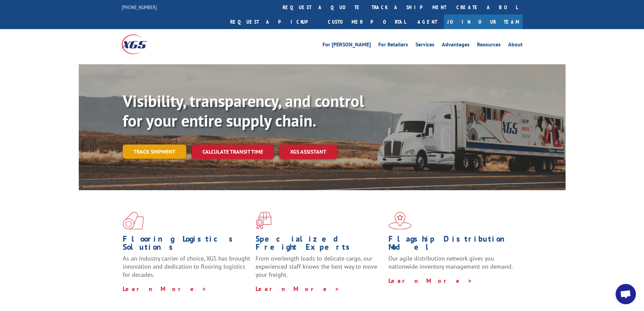 This screenshot has height=311, width=644. What do you see at coordinates (319, 269) in the screenshot?
I see `p: From overlength loads to delicate cargo, our experienced staff knows the best way to move your fr...` at bounding box center [319, 269].